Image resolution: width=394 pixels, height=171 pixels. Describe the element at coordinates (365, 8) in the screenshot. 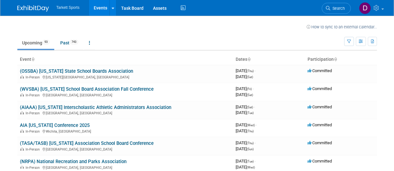

I see `img: David Miller` at that location.